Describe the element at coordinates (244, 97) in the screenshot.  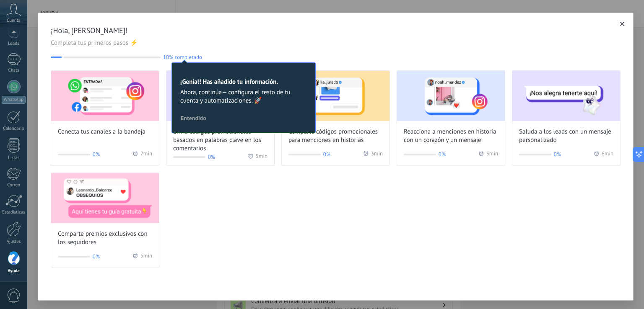
I see `span: Ahora, continúa— configura el resto de tu cuenta y automatizaciones. 🚀` at that location.